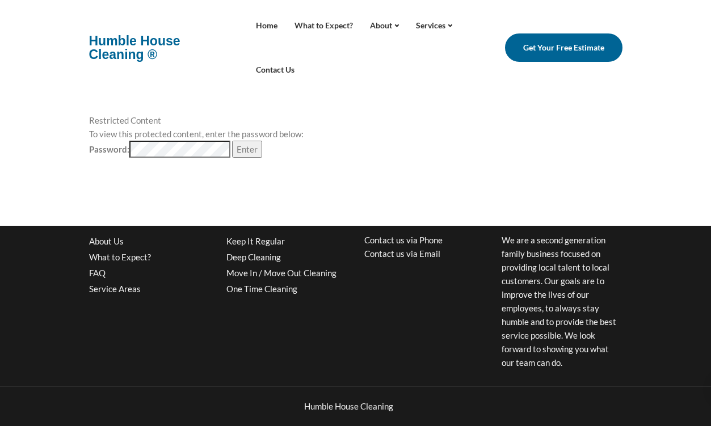 The height and width of the screenshot is (426, 711). Describe the element at coordinates (561, 301) in the screenshot. I see `p: We are a second generation family business focused on providing local talent to local customers. ...` at that location.